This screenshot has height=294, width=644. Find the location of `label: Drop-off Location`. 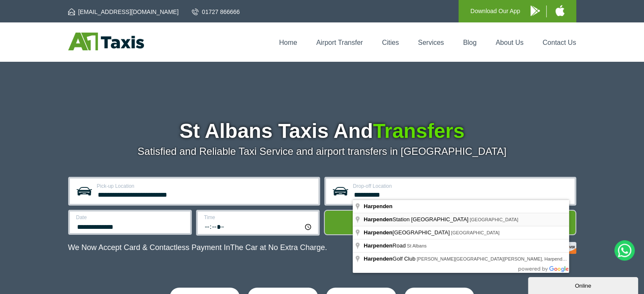

label: Drop-off Location is located at coordinates (461, 187).